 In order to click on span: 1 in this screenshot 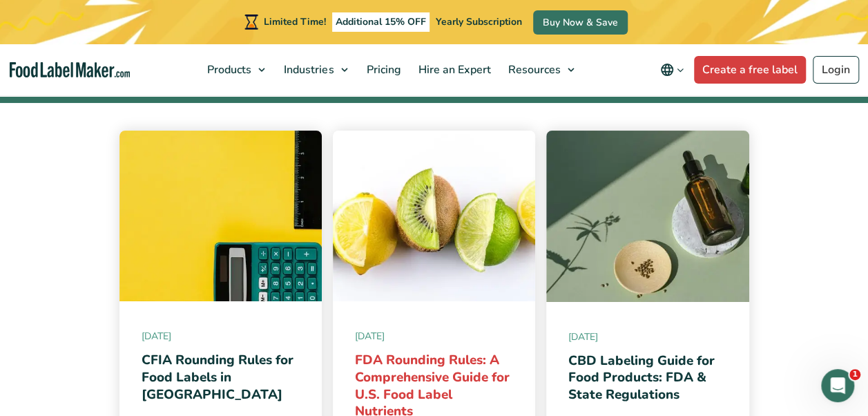, I will do `click(855, 375)`.